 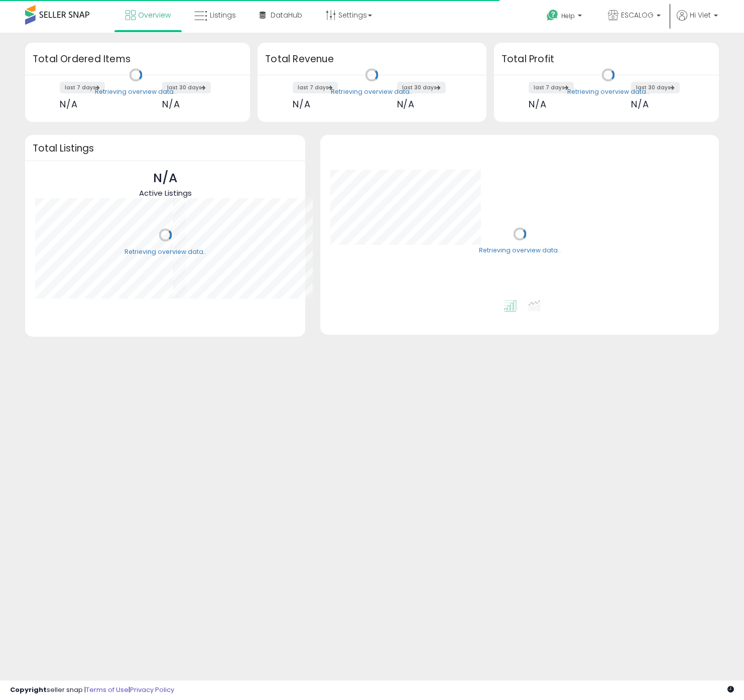 I want to click on i: Get Help, so click(x=553, y=15).